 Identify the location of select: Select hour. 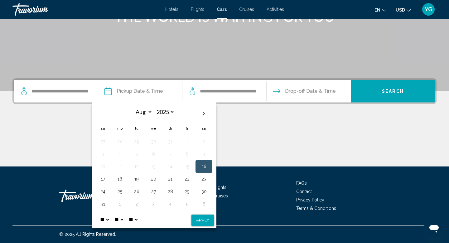
(104, 219).